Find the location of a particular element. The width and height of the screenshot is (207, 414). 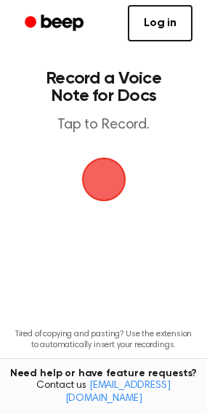

button: Beep Logo is located at coordinates (104, 179).